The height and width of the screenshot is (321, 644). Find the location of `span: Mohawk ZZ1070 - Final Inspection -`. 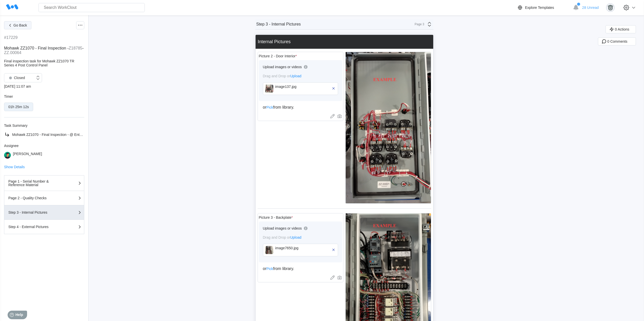

span: Mohawk ZZ1070 - Final Inspection - is located at coordinates (36, 48).